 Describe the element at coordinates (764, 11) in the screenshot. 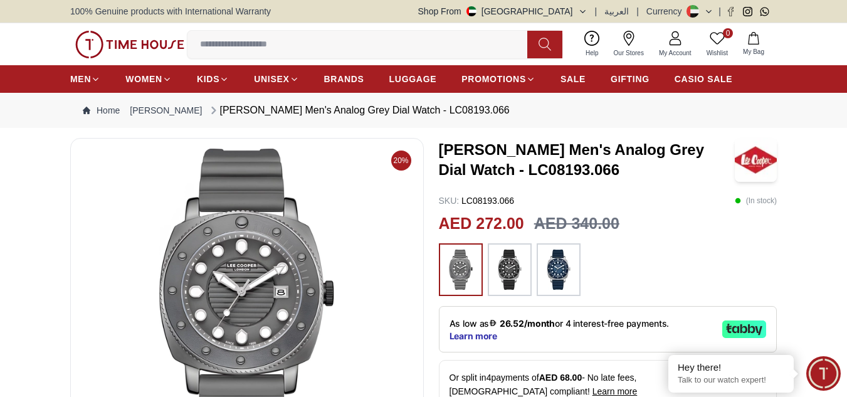

I see `a: Whatsapp` at that location.